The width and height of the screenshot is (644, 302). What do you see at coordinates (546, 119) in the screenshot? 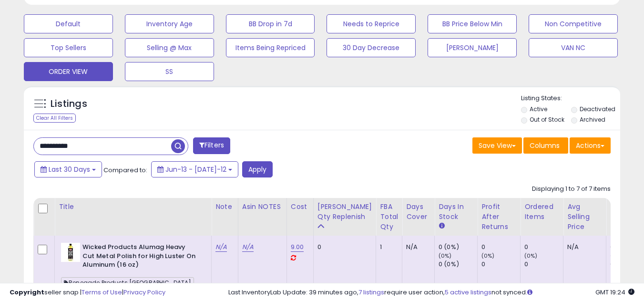
I see `label: Out of Stock` at bounding box center [546, 119].